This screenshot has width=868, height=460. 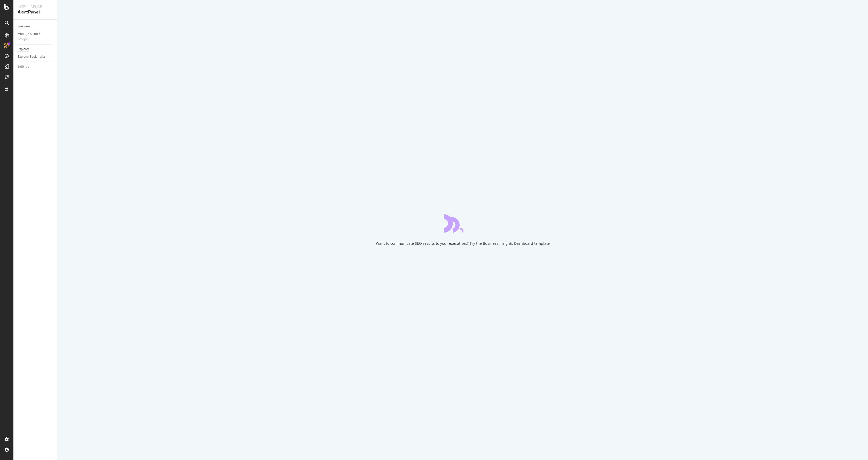 I want to click on a: Explorer, so click(x=35, y=49).